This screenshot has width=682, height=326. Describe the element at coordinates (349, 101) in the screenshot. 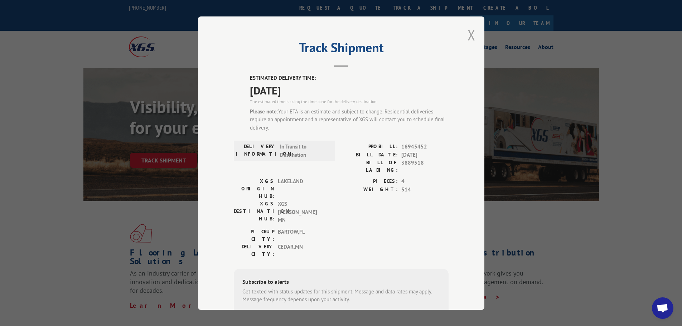

I see `div: The estimated time is using the time zone for the delivery destination.` at that location.